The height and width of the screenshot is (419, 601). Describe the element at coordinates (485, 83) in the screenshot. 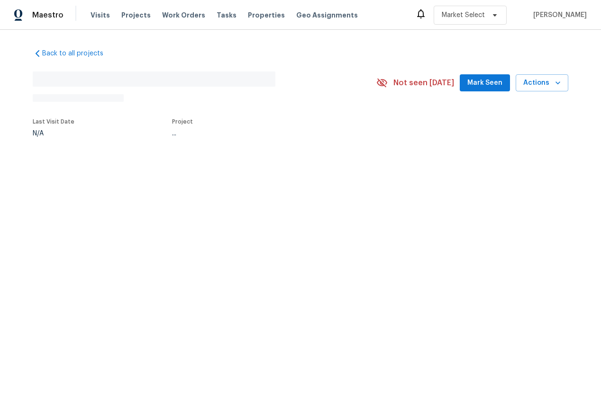

I see `button: Mark Seen` at that location.